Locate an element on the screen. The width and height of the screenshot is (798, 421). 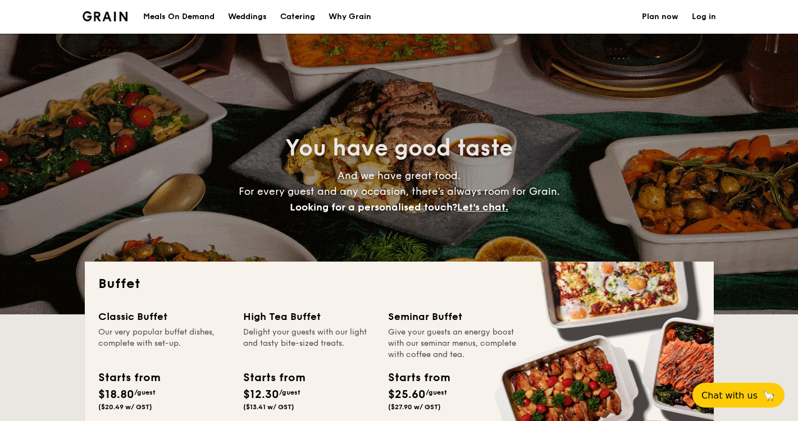
span: Let's chat. is located at coordinates (483, 207).